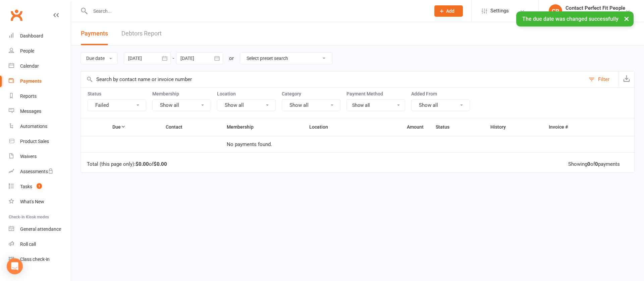 This screenshot has height=281, width=644. I want to click on div: Product Sales, so click(34, 141).